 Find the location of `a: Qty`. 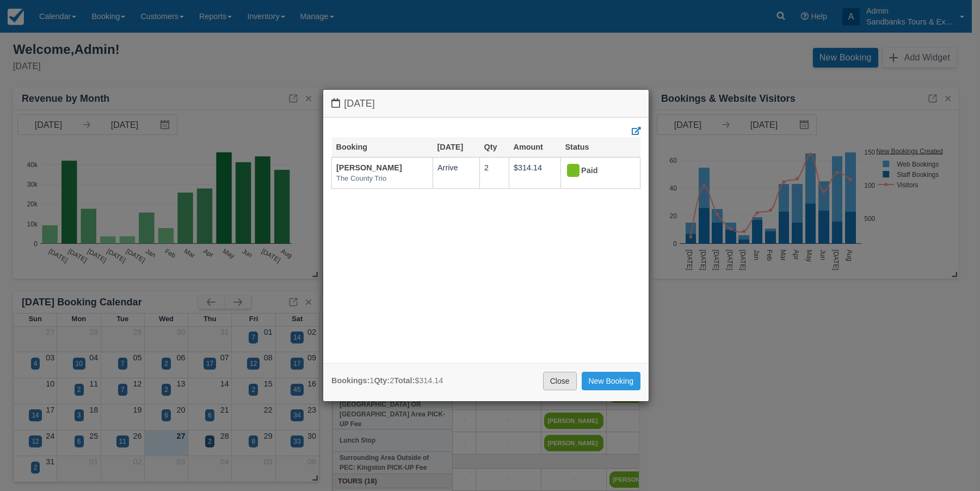

a: Qty is located at coordinates (491, 147).